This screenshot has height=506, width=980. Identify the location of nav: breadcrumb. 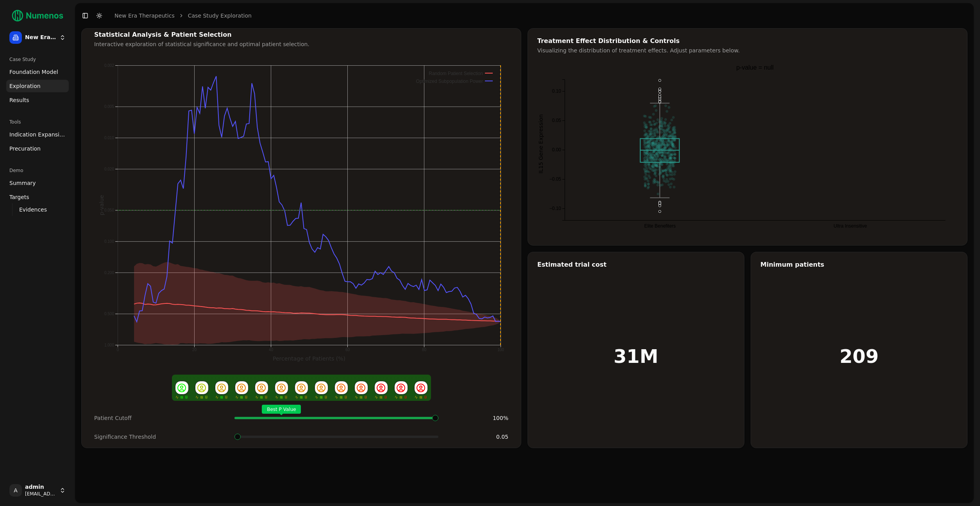
(183, 16).